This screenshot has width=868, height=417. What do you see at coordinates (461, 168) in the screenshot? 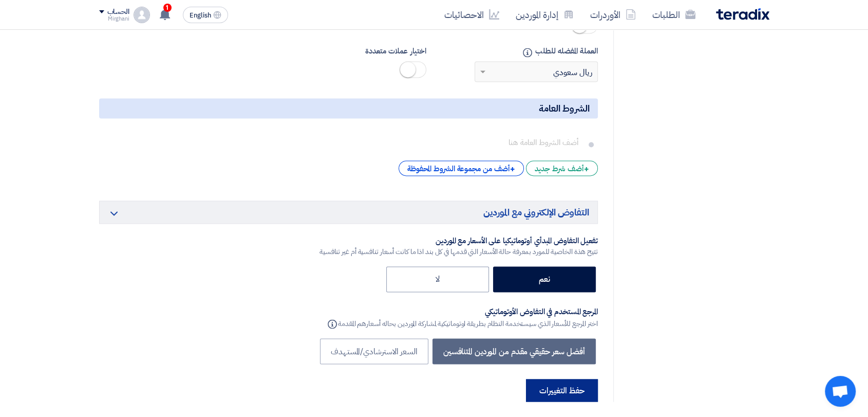
I see `div: أضف من مجموعة الشروط المحفوظة` at bounding box center [461, 168].